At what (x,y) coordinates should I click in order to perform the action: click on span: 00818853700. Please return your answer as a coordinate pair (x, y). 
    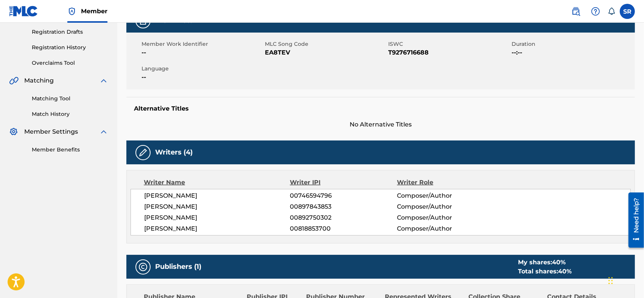
    Looking at the image, I should click on (343, 228).